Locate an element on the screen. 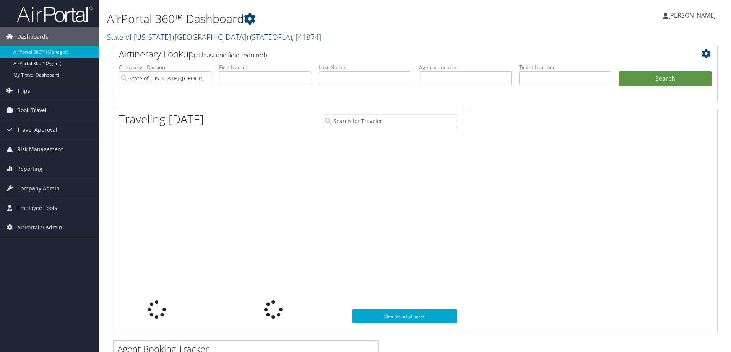 This screenshot has height=352, width=731. h2: Airtinerary Lookup is located at coordinates (390, 54).